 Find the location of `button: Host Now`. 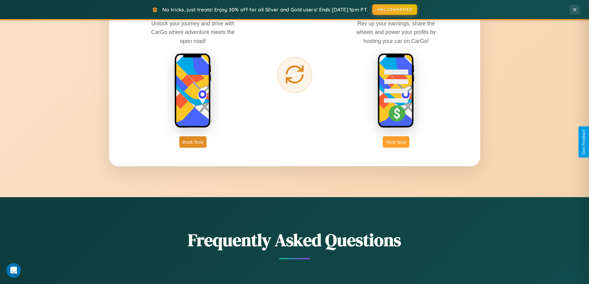

button: Host Now is located at coordinates (396, 142).